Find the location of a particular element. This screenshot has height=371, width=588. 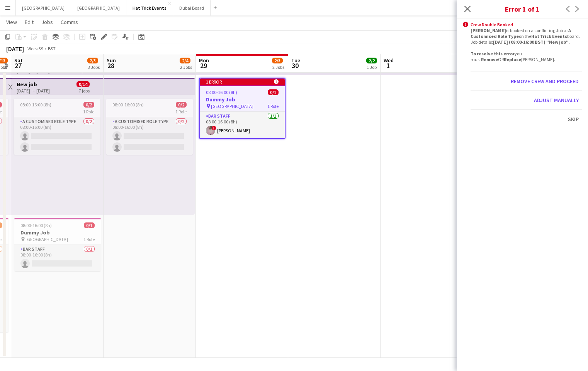

span: Tue is located at coordinates (295, 60).